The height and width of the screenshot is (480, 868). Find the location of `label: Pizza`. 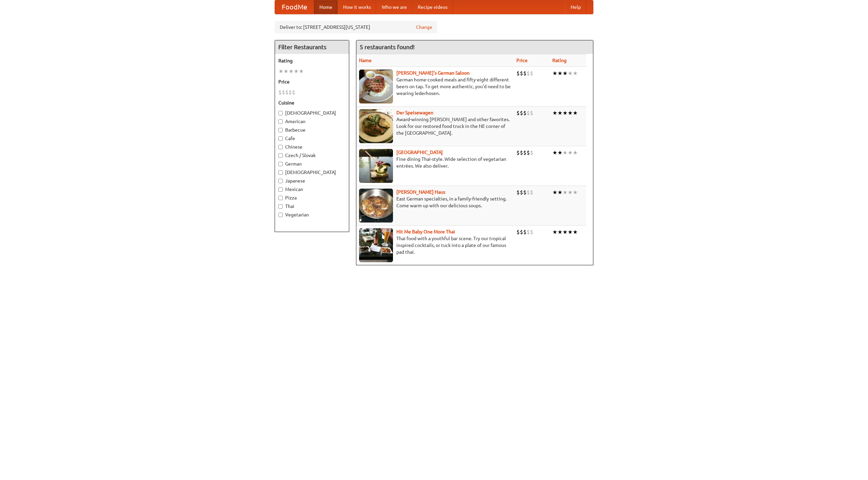

label: Pizza is located at coordinates (312, 198).